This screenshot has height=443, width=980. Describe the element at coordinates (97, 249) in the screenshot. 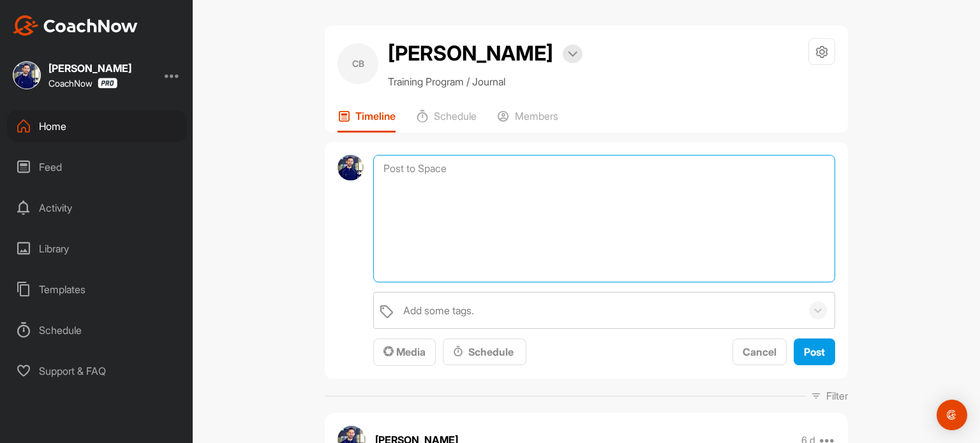

I see `div: Library` at that location.